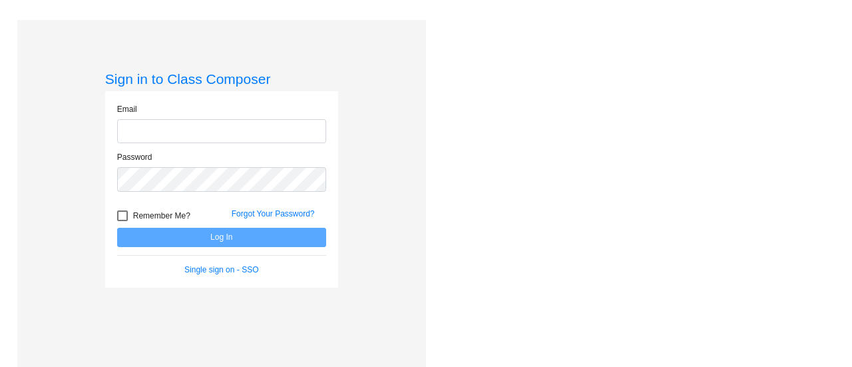 Image resolution: width=852 pixels, height=367 pixels. What do you see at coordinates (273, 214) in the screenshot?
I see `a: Forgot Your Password?` at bounding box center [273, 214].